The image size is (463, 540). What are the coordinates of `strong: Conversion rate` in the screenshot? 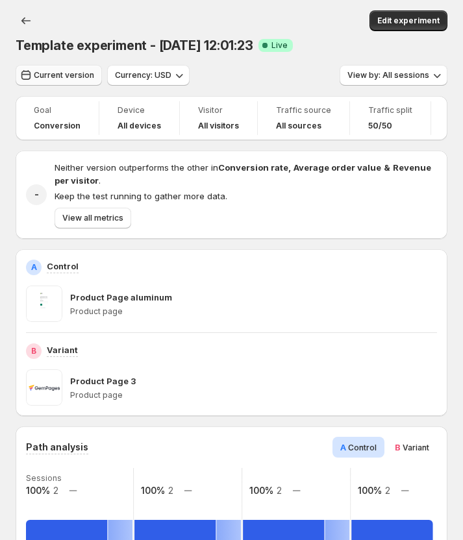 It's located at (253, 168).